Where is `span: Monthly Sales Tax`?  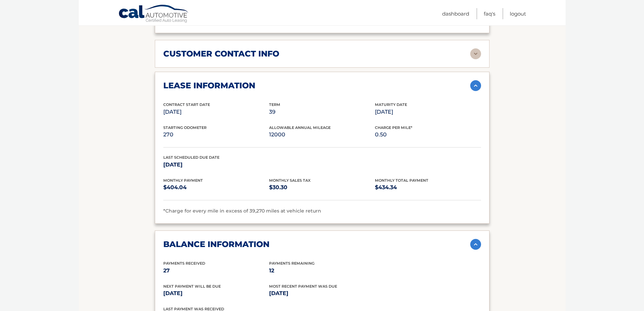 span: Monthly Sales Tax is located at coordinates (290, 180).